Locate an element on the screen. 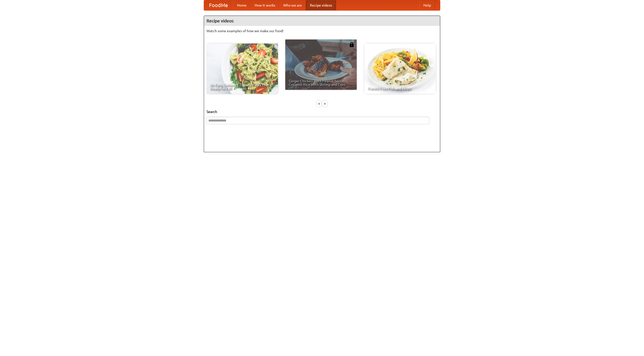  a: French Fries Fish and Chips is located at coordinates (400, 69).